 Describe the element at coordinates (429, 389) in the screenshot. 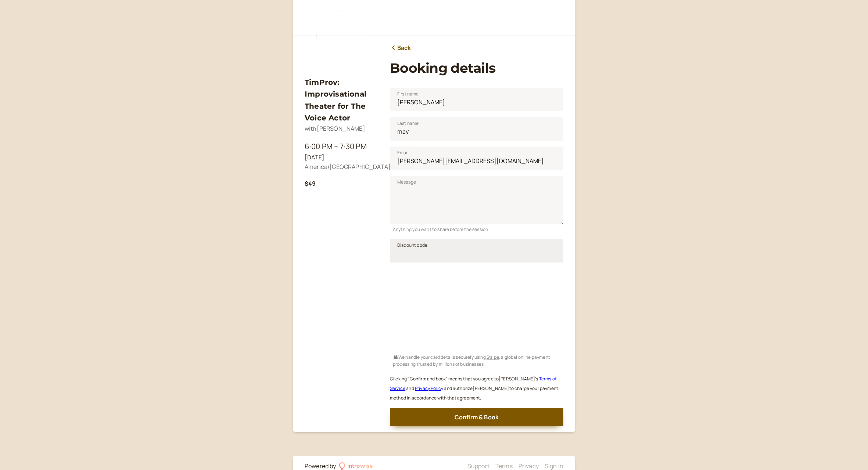

I see `a: Privacy Policy` at that location.